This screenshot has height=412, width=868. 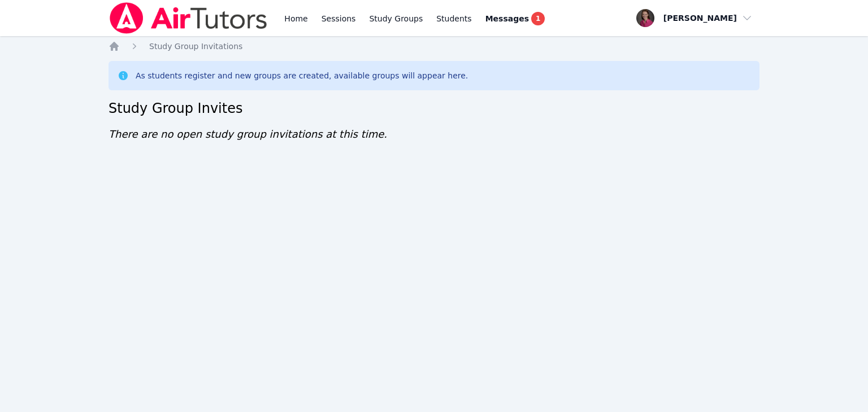 What do you see at coordinates (195, 47) in the screenshot?
I see `span: Study Group Invitations` at bounding box center [195, 47].